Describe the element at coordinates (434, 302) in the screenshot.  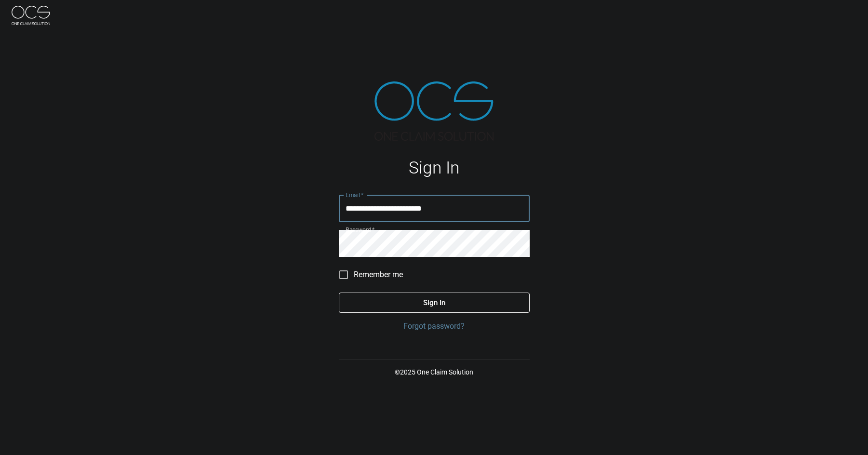
I see `button: Sign In` at that location.